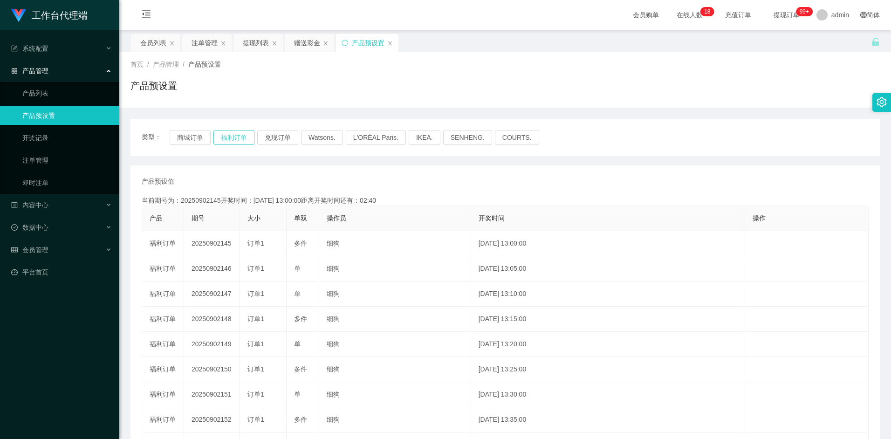 The height and width of the screenshot is (439, 891). I want to click on p: 8, so click(709, 12).